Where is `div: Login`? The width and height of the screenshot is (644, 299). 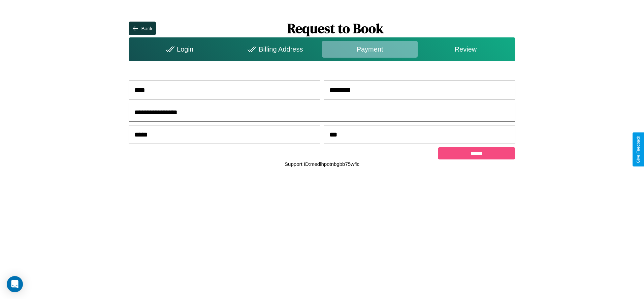
div: Login is located at coordinates (178, 49).